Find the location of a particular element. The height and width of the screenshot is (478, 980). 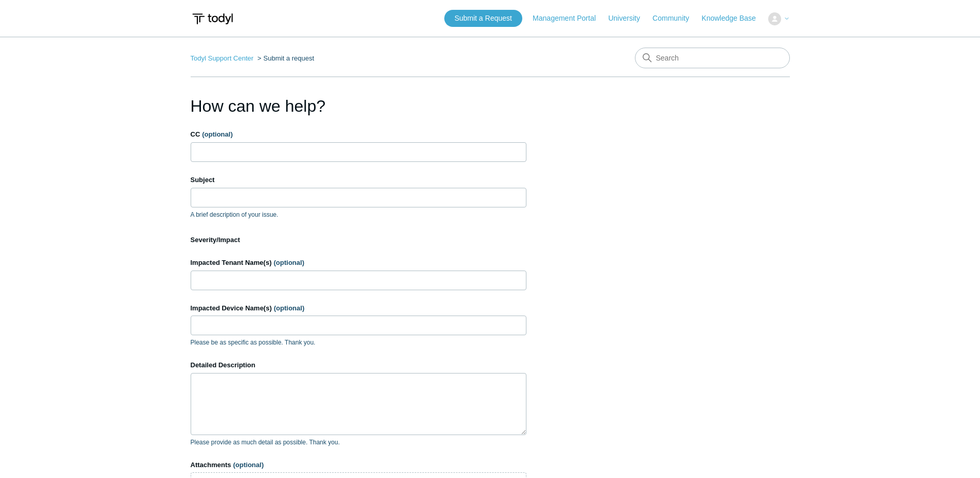

label: CC is located at coordinates (358, 135).